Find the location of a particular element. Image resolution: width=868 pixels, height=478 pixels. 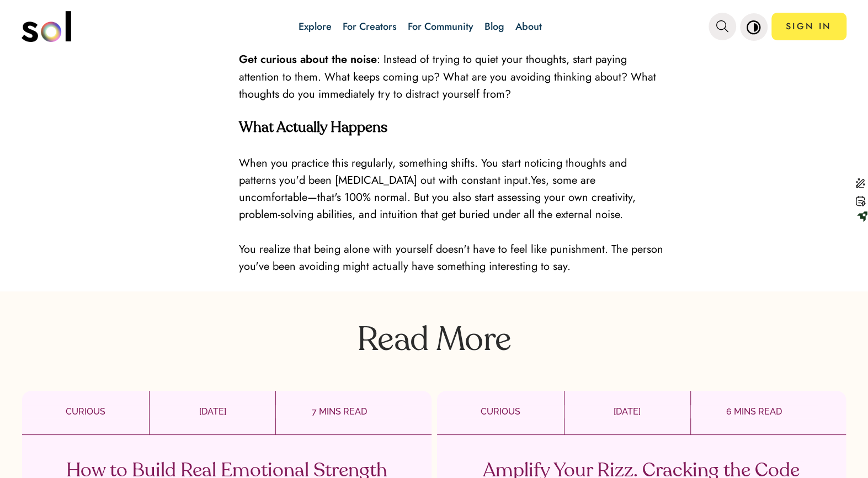

a: About is located at coordinates (529, 26).